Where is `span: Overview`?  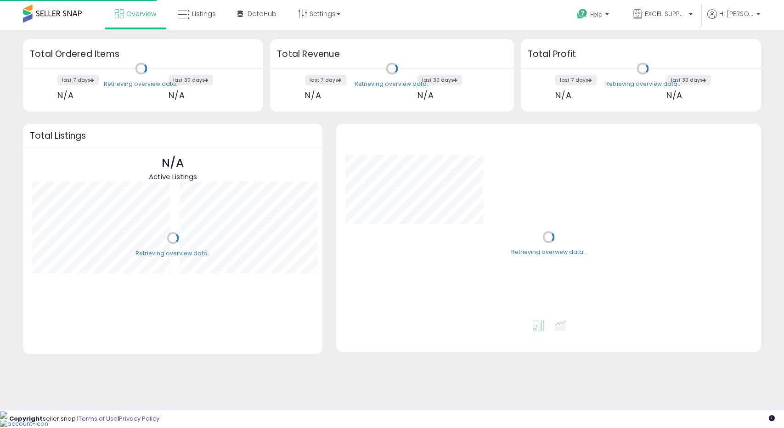 span: Overview is located at coordinates (141, 14).